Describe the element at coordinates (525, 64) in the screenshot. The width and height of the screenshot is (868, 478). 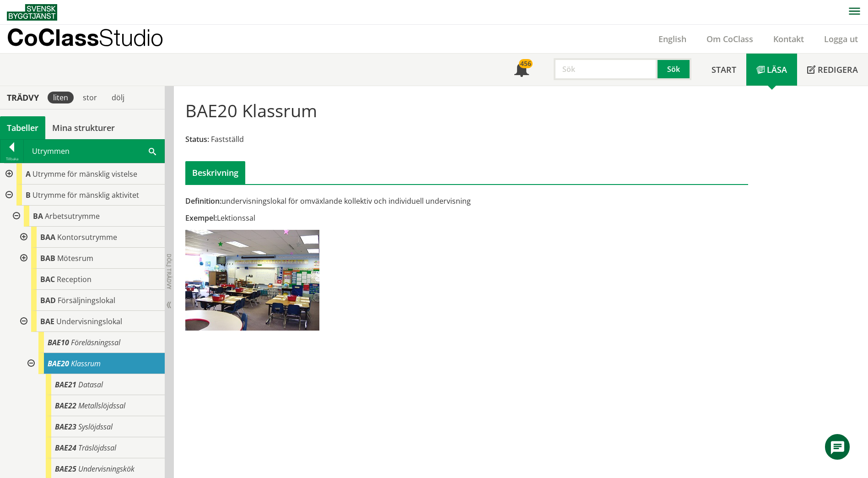
I see `div: 456` at that location.